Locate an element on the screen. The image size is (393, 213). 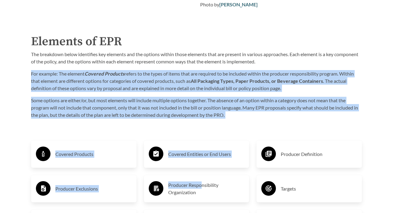
h3: Producer Exclusions is located at coordinates (93, 189).